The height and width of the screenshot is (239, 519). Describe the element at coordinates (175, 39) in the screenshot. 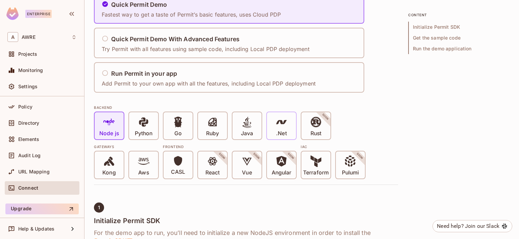

I see `h5: Quick Permit Demo With Advanced Features` at that location.